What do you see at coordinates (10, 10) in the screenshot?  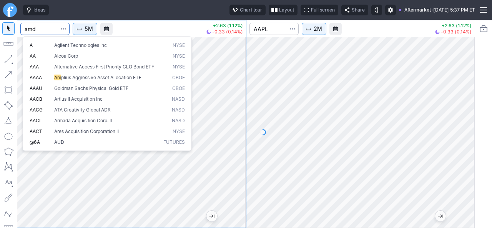 I see `a: Finviz.com` at bounding box center [10, 10].